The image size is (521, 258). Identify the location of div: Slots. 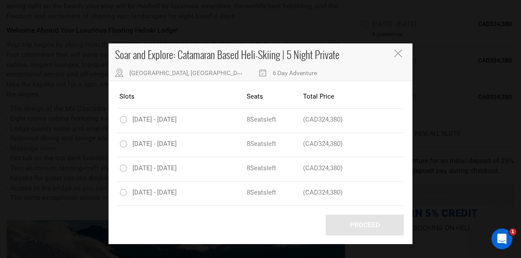
(183, 96).